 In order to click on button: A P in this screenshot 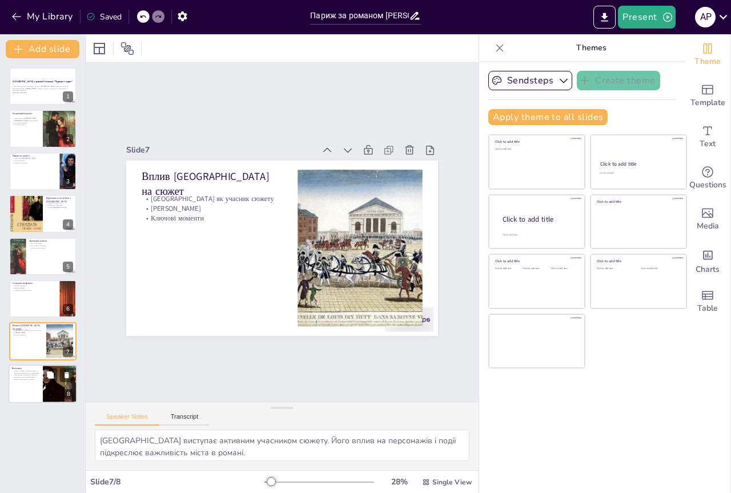, I will do `click(706, 17)`.